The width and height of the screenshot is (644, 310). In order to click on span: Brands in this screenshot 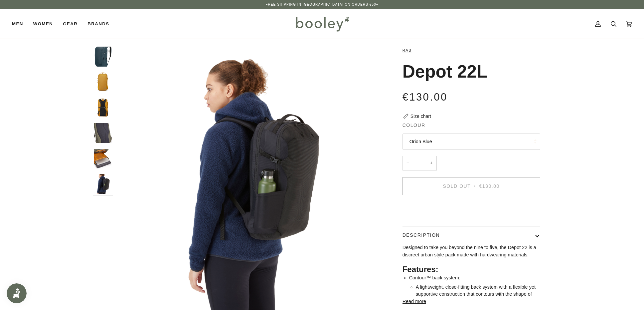, I will do `click(98, 24)`.